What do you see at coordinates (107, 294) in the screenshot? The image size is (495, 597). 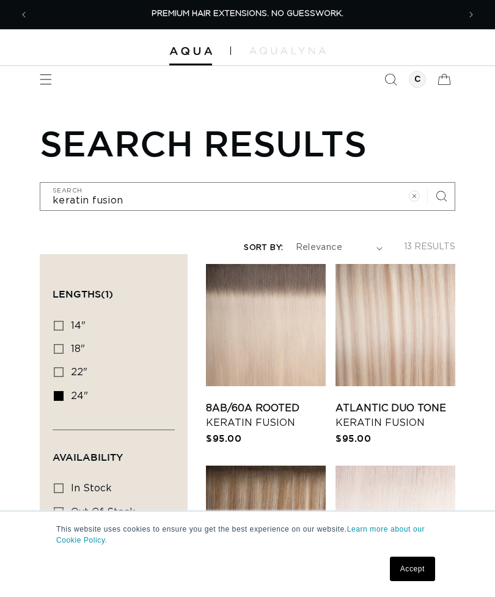 I see `span: (1)` at bounding box center [107, 294].